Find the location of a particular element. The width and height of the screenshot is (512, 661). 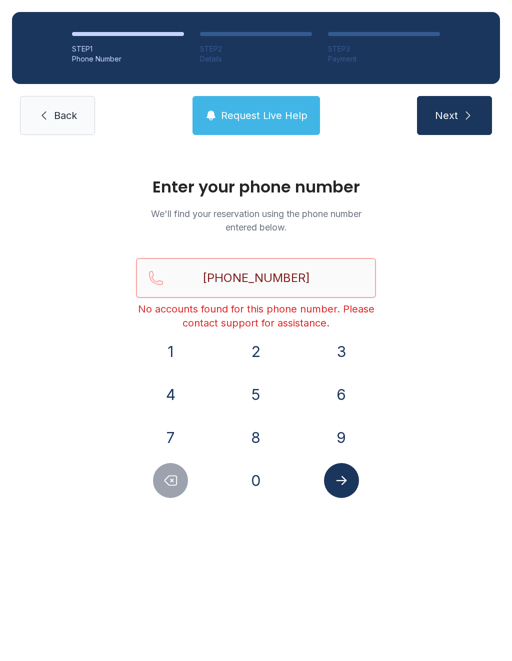

button: 2 is located at coordinates (256, 352).